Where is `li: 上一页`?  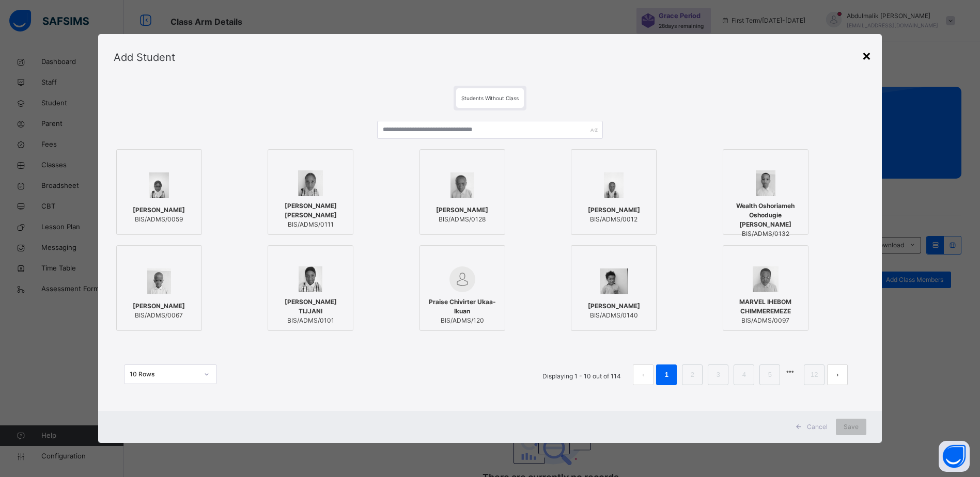
li: 上一页 is located at coordinates (643, 375).